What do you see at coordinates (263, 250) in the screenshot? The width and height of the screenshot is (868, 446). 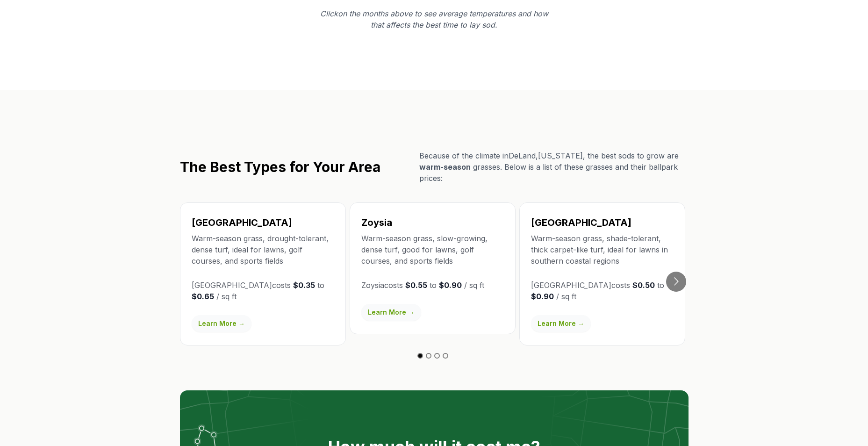 I see `p: Warm-season grass, drought-tolerant, dense turf, ideal for lawns, golf courses, and sports fields` at bounding box center [263, 250].